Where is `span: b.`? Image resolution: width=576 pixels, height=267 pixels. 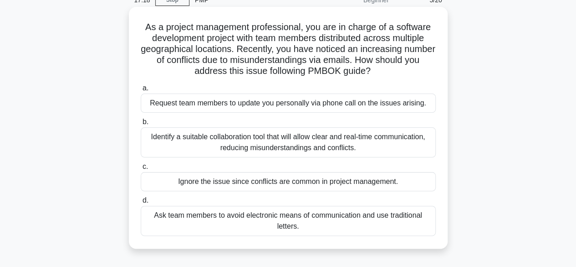
span: b. is located at coordinates (145, 121).